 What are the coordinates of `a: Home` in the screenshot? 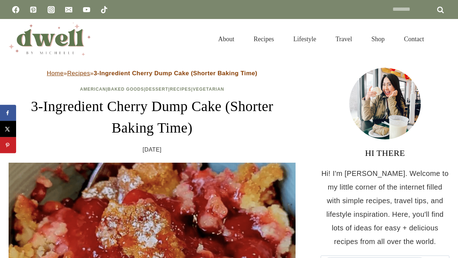 It's located at (55, 73).